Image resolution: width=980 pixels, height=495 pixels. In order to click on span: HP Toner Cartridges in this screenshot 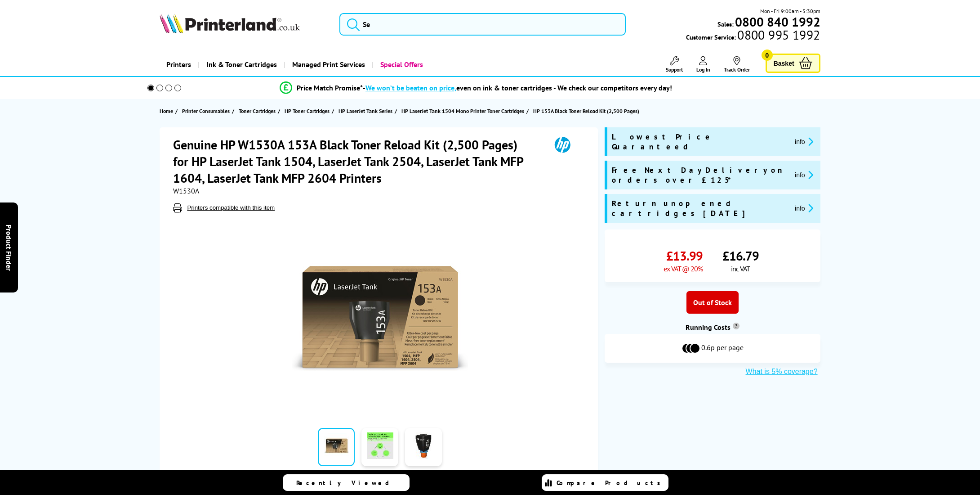, I will do `click(307, 111)`.